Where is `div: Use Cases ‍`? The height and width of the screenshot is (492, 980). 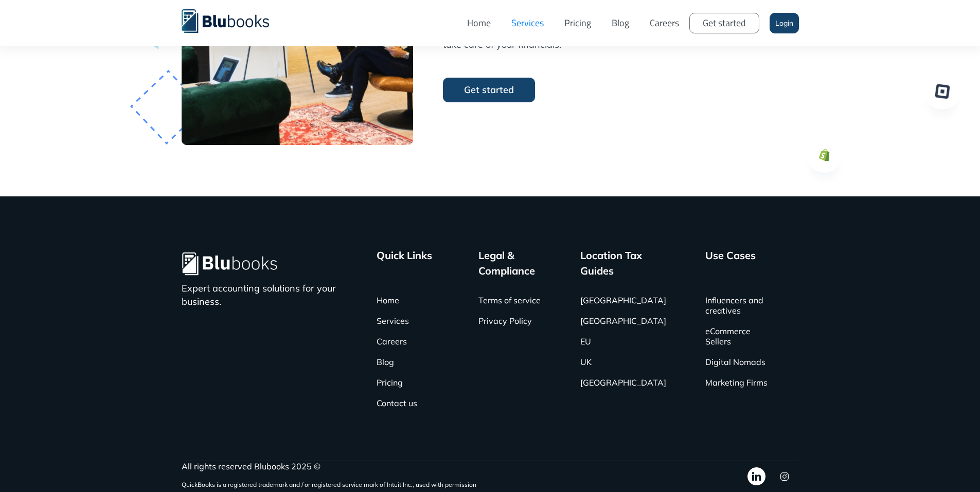 div: Use Cases ‍ is located at coordinates (731, 263).